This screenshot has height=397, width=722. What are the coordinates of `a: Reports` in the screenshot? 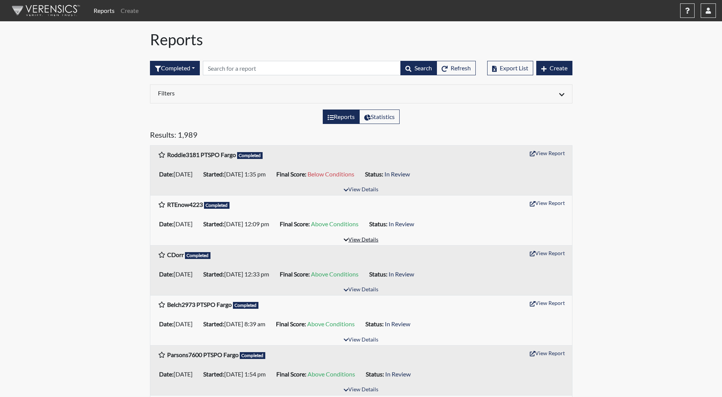 It's located at (104, 11).